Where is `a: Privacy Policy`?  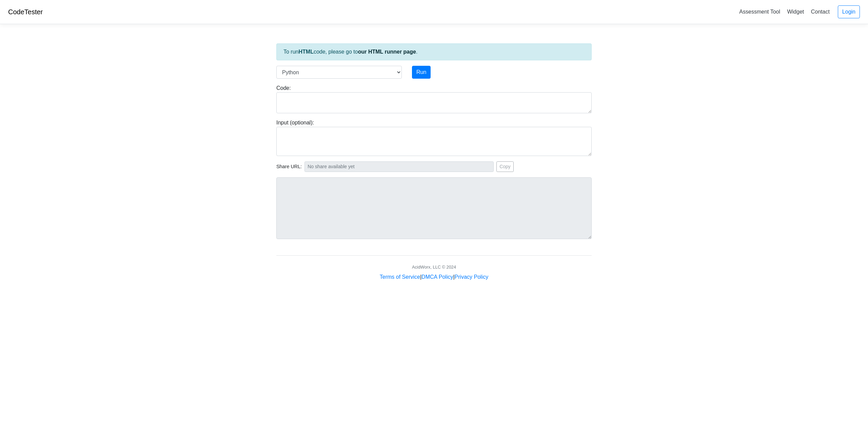 a: Privacy Policy is located at coordinates (471, 276).